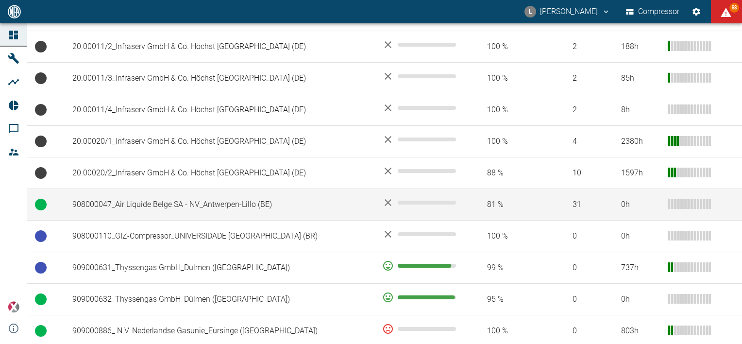 Image resolution: width=742 pixels, height=344 pixels. What do you see at coordinates (581, 173) in the screenshot?
I see `span: 10` at bounding box center [581, 173].